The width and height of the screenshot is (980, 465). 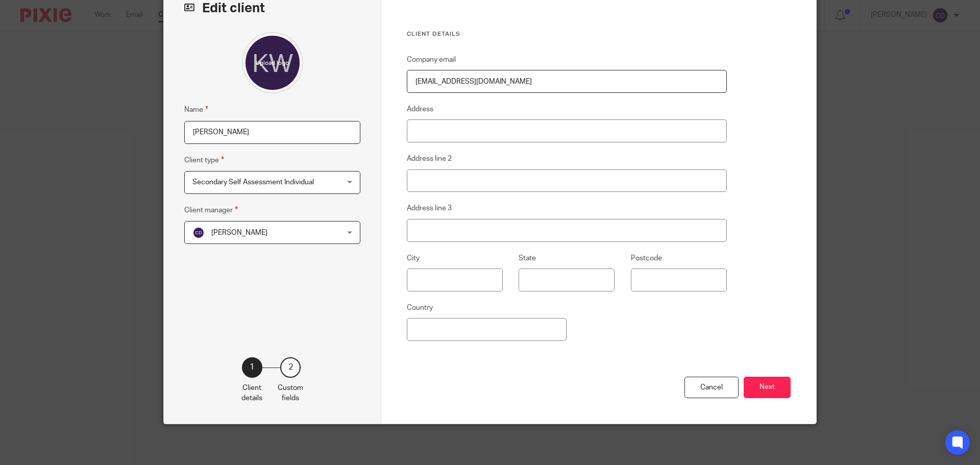 What do you see at coordinates (204, 159) in the screenshot?
I see `label: Client type` at bounding box center [204, 159].